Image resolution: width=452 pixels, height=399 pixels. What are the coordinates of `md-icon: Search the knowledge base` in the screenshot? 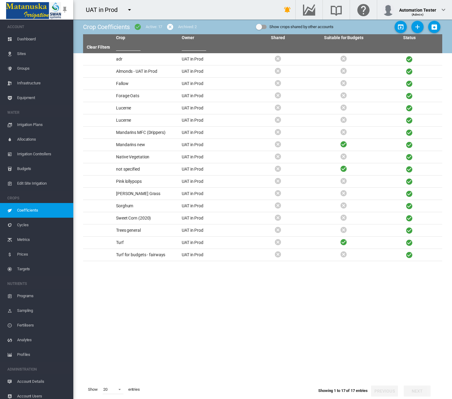 It's located at (336, 10).